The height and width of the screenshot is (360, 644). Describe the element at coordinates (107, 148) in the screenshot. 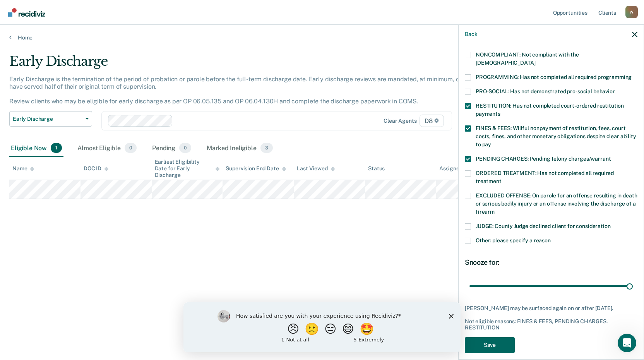

I see `div: Almost Eligible` at that location.